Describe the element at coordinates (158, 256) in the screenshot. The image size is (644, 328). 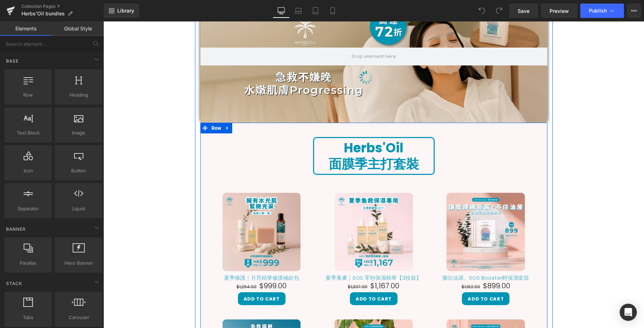
I see `a: 夏季修護｜月亮精華修護補給包` at that location.